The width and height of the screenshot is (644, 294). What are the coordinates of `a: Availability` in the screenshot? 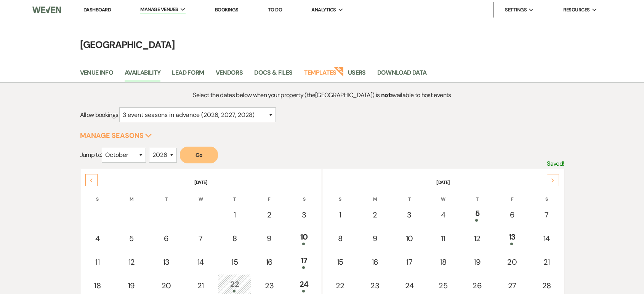 It's located at (143, 75).